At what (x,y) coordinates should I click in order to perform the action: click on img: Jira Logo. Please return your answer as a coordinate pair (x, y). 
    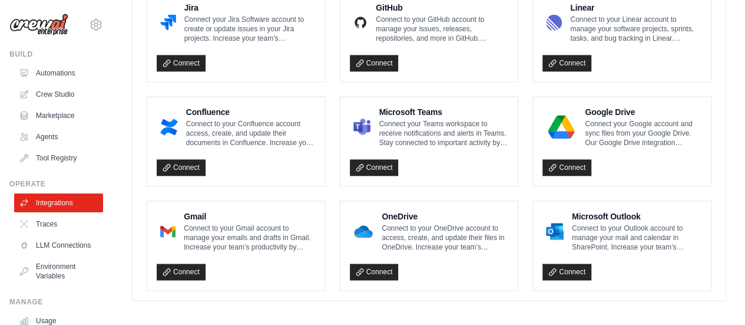
    Looking at the image, I should click on (168, 22).